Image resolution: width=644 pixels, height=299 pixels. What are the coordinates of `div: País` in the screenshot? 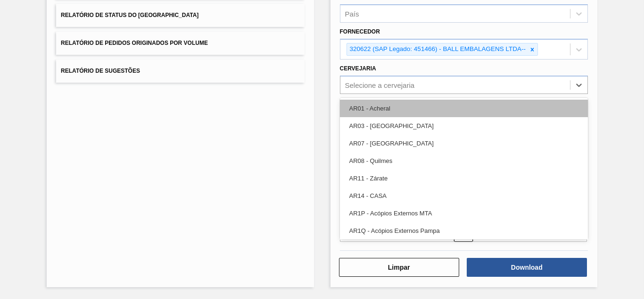 It's located at (352, 14).